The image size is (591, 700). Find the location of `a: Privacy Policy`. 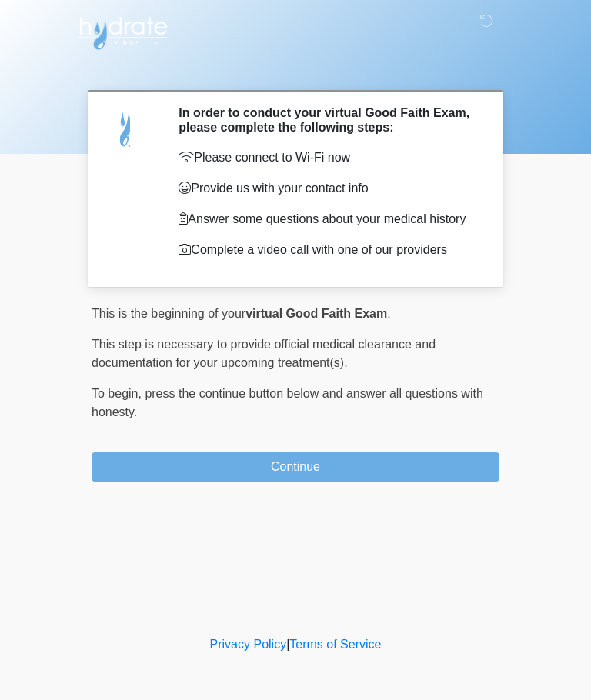

a: Privacy Policy is located at coordinates (249, 644).